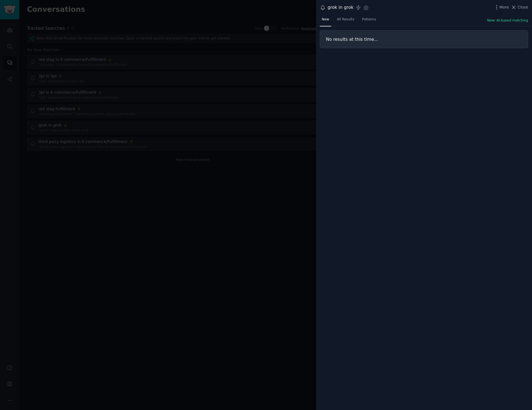 The height and width of the screenshot is (410, 532). What do you see at coordinates (325, 19) in the screenshot?
I see `span: New` at bounding box center [325, 19].